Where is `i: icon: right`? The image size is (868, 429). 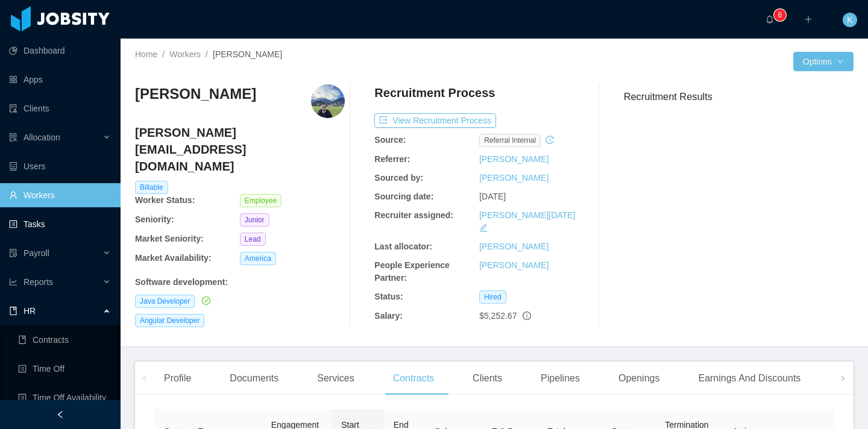
i: icon: right is located at coordinates (843, 378).